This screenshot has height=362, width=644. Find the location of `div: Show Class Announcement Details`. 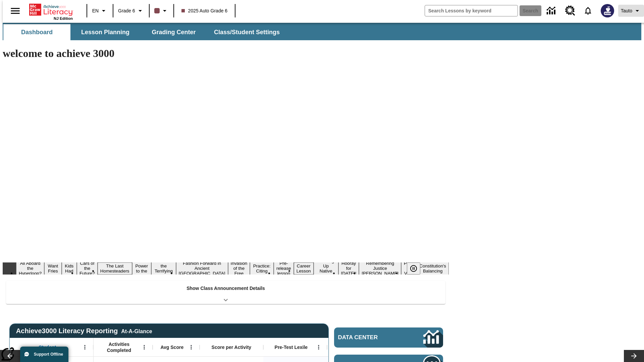

div: Show Class Announcement Details is located at coordinates (226, 293).